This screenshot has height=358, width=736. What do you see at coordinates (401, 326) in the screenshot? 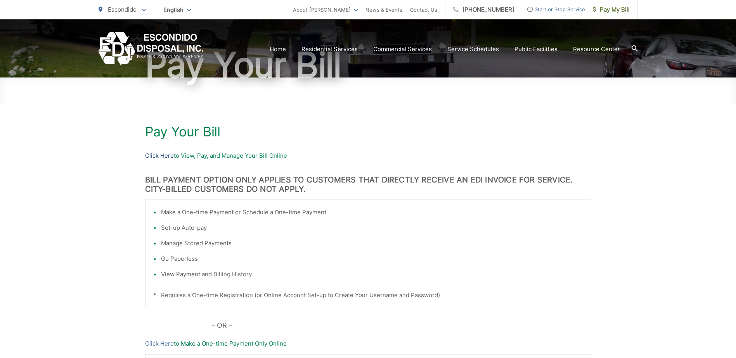
I see `p: - OR -` at bounding box center [401, 326].